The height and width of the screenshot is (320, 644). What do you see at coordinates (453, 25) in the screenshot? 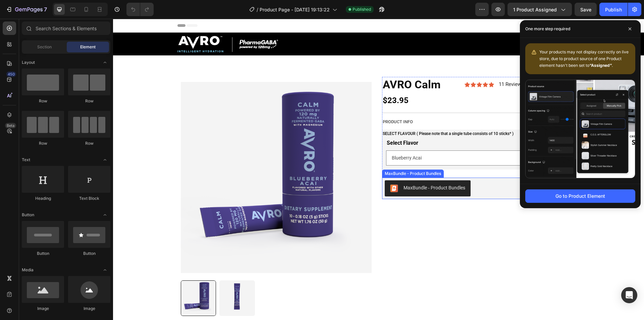
I see `span: Custom code` at bounding box center [453, 25].